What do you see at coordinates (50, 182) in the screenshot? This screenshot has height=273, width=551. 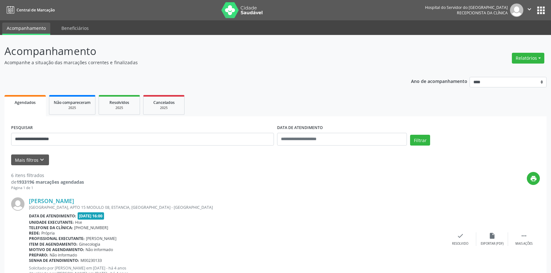 I see `strong: 1933196 marcações agendadas` at bounding box center [50, 182].